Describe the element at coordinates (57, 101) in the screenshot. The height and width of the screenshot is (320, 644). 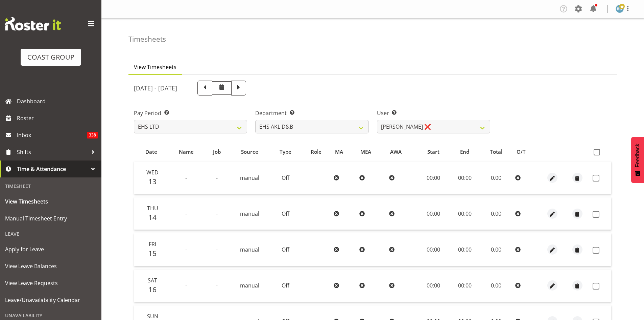
I see `span: Dashboard` at that location.